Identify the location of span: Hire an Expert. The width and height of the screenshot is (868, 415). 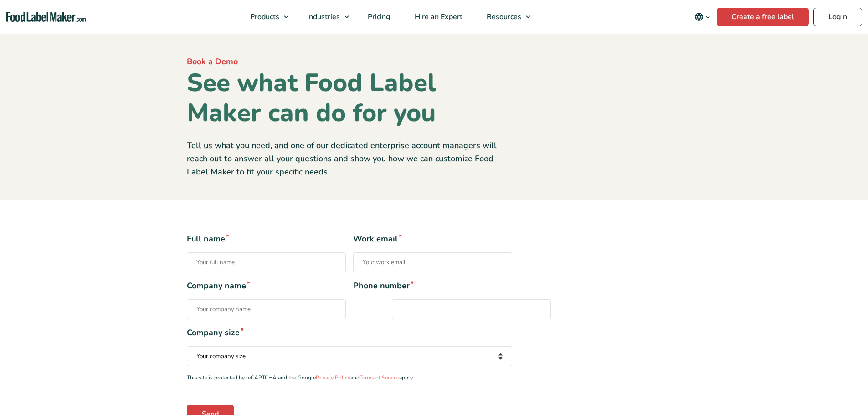
(438, 17).